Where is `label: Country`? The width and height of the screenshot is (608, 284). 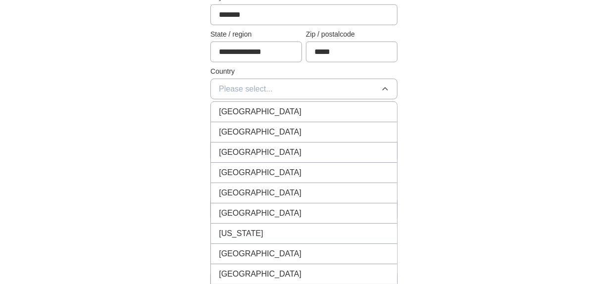 label: Country is located at coordinates (304, 71).